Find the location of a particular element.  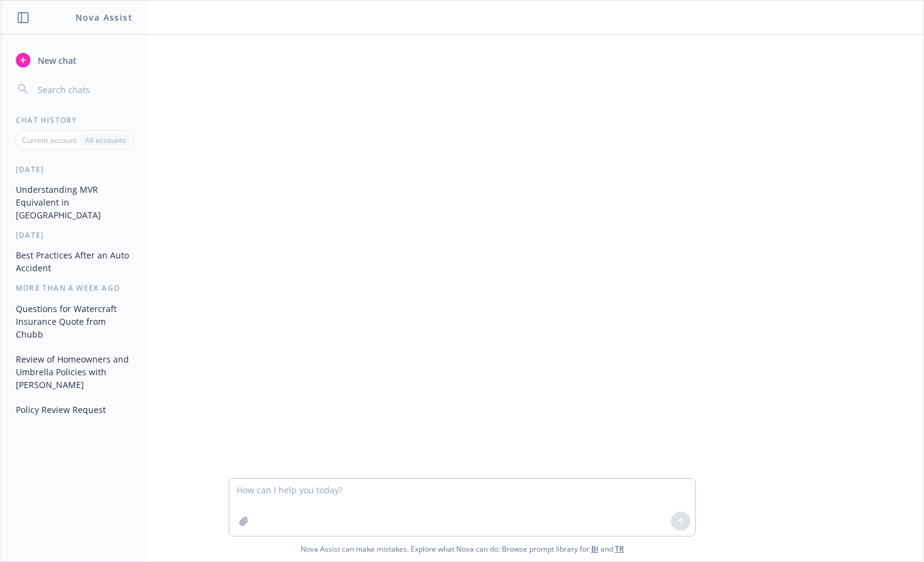

div: Chat History is located at coordinates (74, 120).